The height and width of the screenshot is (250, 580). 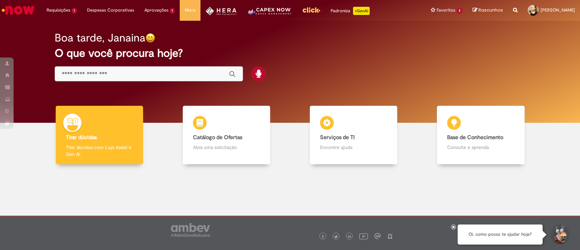 What do you see at coordinates (226, 147) in the screenshot?
I see `p: Abra uma solicitação` at bounding box center [226, 147].